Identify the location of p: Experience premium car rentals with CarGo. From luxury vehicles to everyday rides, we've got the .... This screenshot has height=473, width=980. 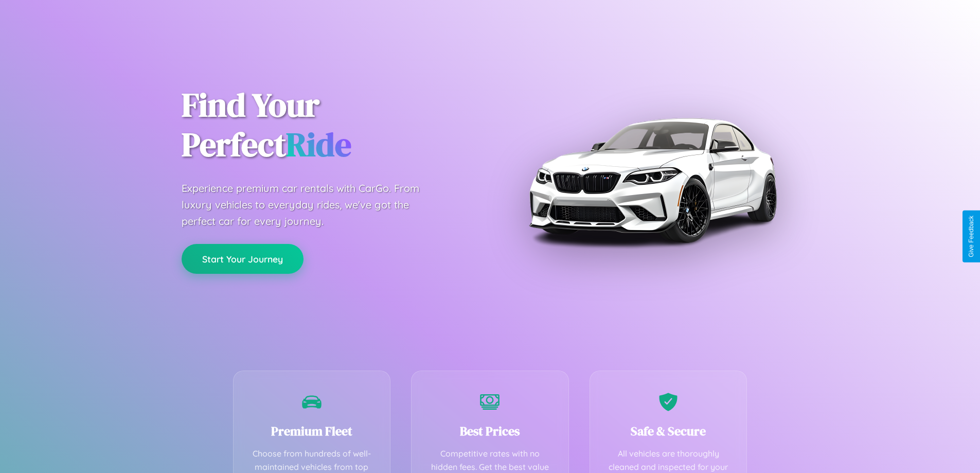
(310, 205).